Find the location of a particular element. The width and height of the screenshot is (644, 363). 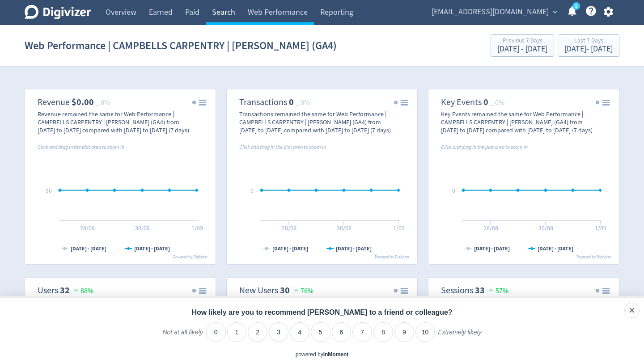

li: 9 is located at coordinates (404, 332).